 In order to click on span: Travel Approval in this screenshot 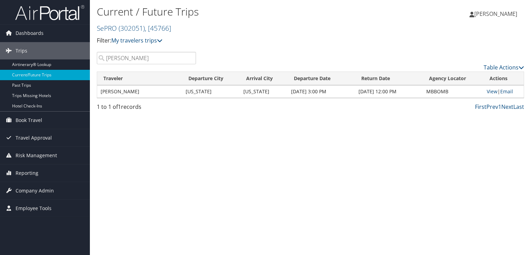, I will do `click(34, 138)`.